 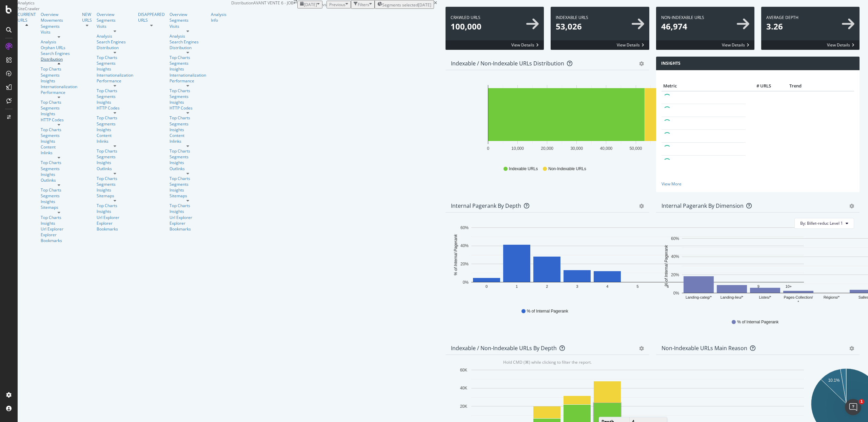 What do you see at coordinates (115, 168) in the screenshot?
I see `a: Outlinks` at bounding box center [115, 168].